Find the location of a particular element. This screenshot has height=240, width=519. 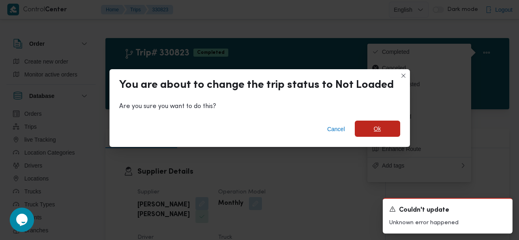

button: Ok is located at coordinates (378, 129).